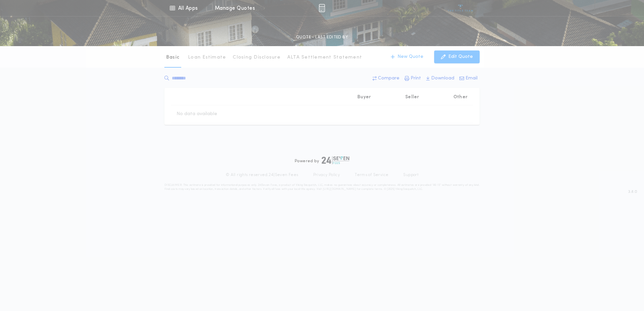 The width and height of the screenshot is (644, 311). I want to click on p: Basic, so click(173, 57).